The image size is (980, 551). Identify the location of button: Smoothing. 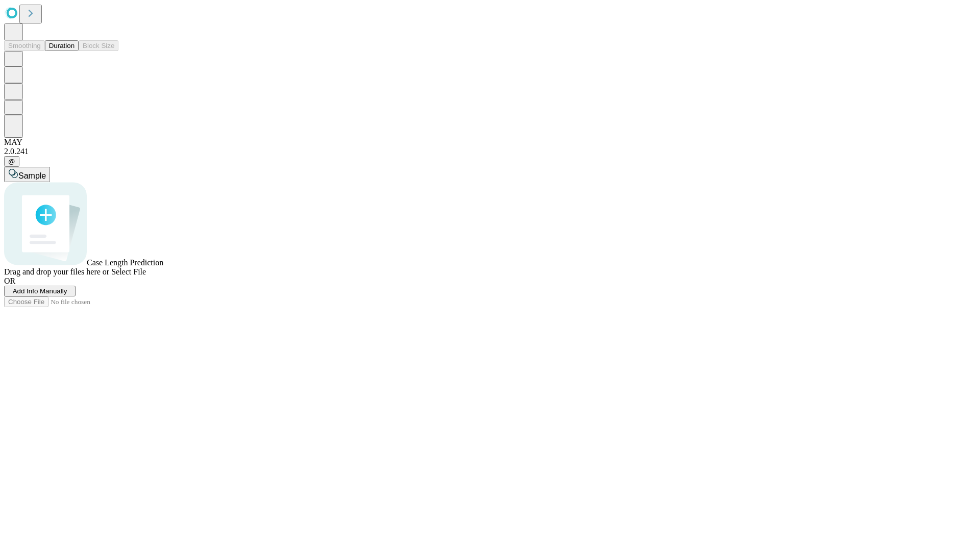
(24, 46).